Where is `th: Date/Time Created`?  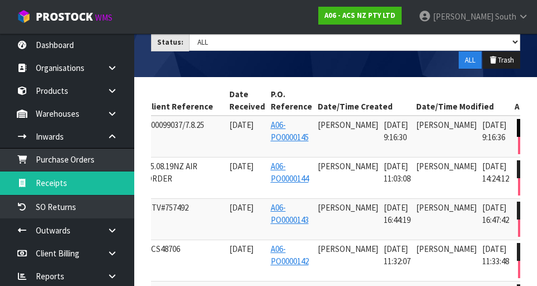 th: Date/Time Created is located at coordinates (364, 101).